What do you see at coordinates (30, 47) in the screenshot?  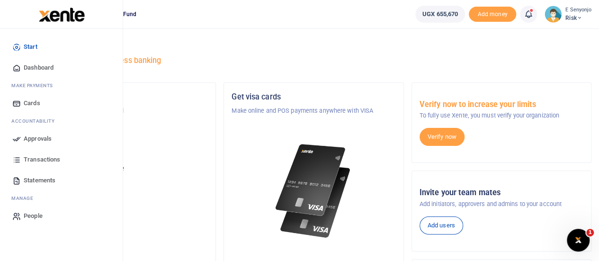 I see `span: Start` at bounding box center [30, 47].